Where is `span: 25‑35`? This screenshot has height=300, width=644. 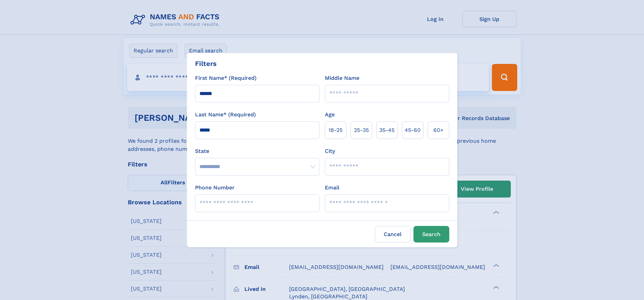
span: 25‑35 is located at coordinates (361, 130).